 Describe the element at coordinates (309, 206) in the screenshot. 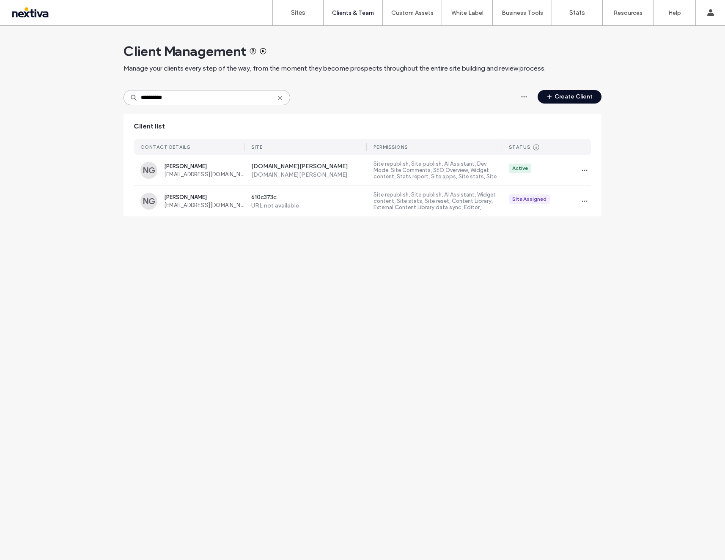

I see `label: URL not available` at that location.